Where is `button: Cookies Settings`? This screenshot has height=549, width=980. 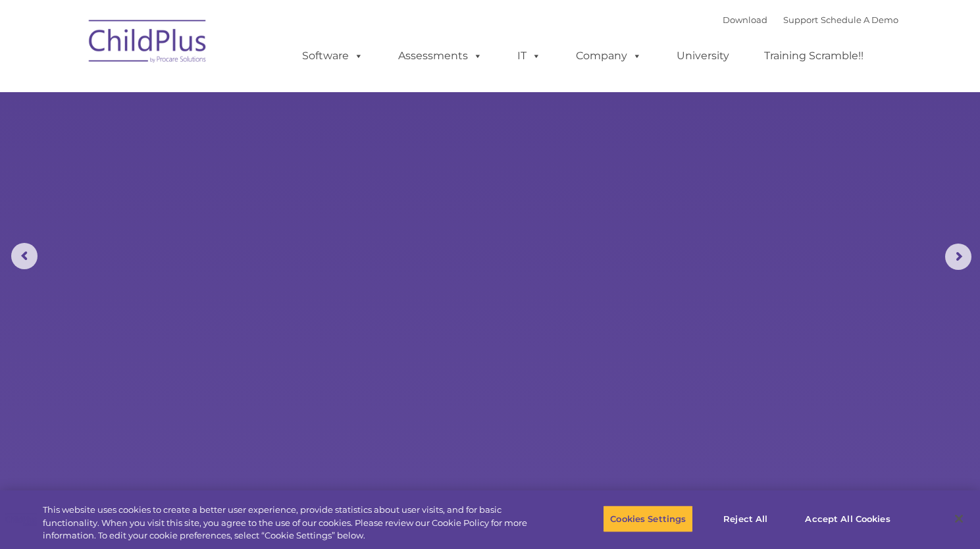 button: Cookies Settings is located at coordinates (647, 519).